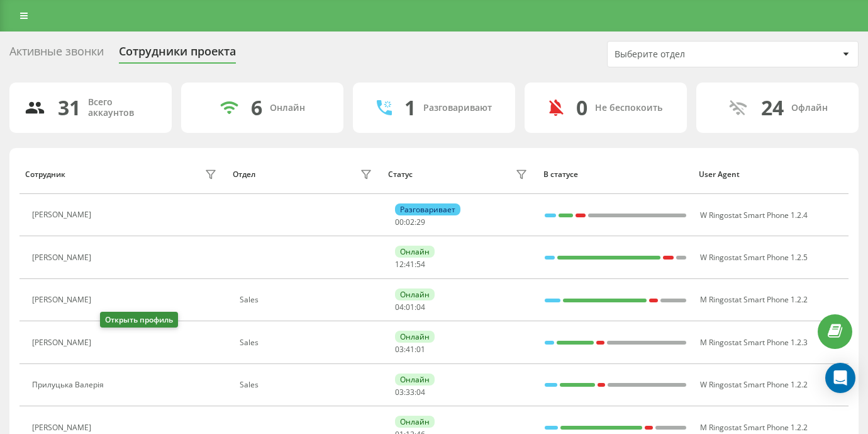 The height and width of the screenshot is (434, 868). Describe the element at coordinates (45, 175) in the screenshot. I see `div: Сотрудник` at that location.